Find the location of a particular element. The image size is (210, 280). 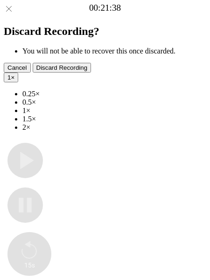

li: 2× is located at coordinates (114, 128).